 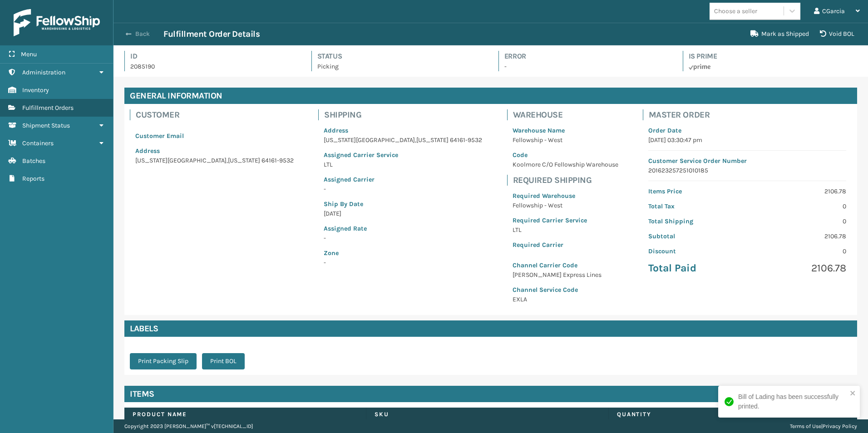 What do you see at coordinates (38, 143) in the screenshot?
I see `span: Containers` at bounding box center [38, 143].